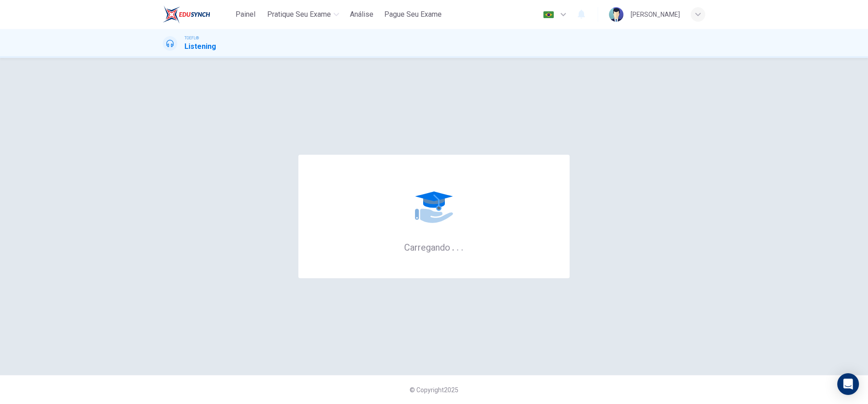 This screenshot has width=868, height=404. What do you see at coordinates (197, 14) in the screenshot?
I see `a: EduSynch logo` at bounding box center [197, 14].